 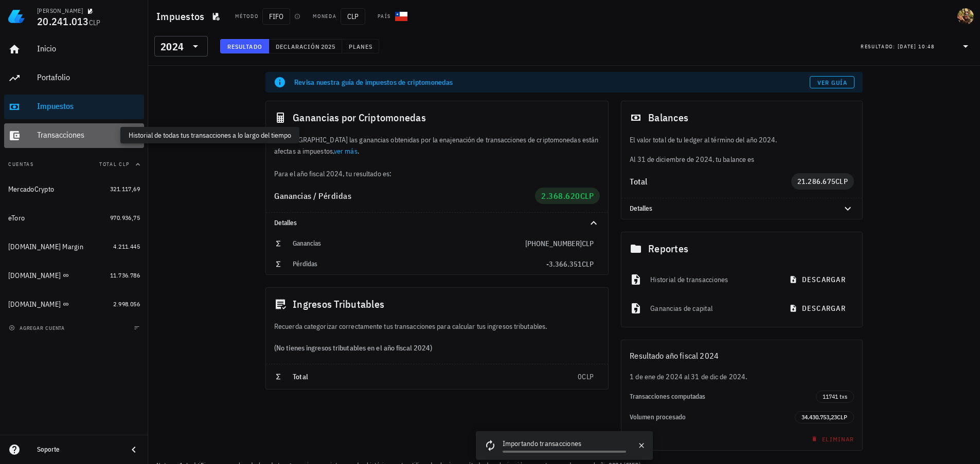 What do you see at coordinates (835, 397) in the screenshot?
I see `span: 11741 txs` at bounding box center [835, 397].